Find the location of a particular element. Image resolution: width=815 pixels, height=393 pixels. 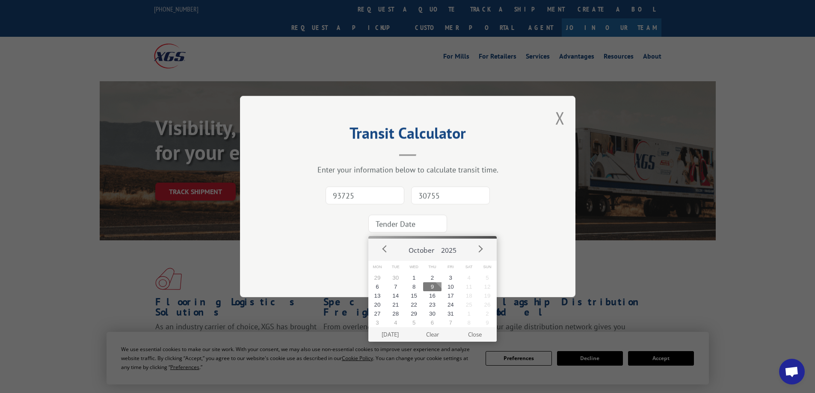

button: 15 is located at coordinates (414, 295).